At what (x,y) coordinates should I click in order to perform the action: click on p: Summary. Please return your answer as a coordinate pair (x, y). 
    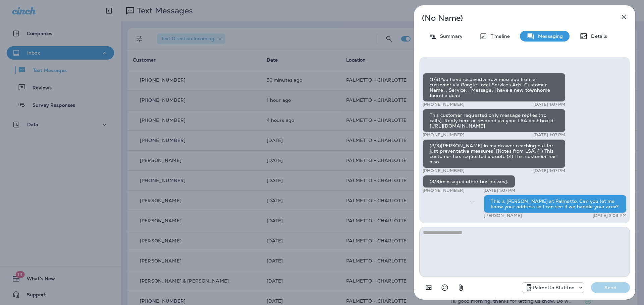
    Looking at the image, I should click on (449, 36).